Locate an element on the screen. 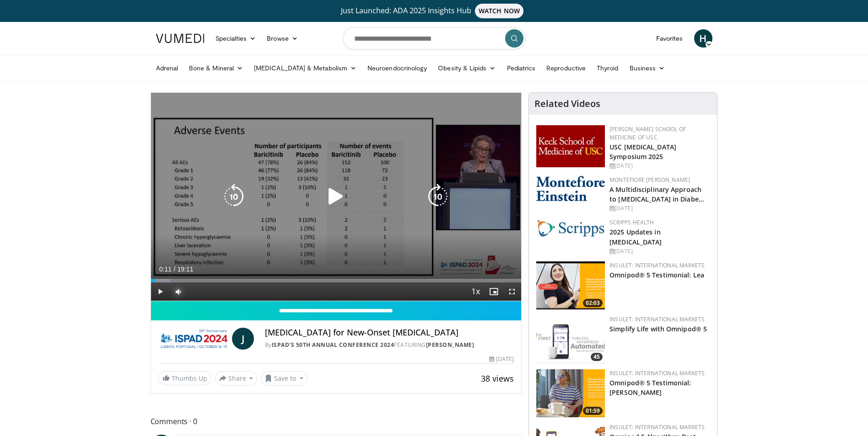  div: By FEATURING is located at coordinates (389, 345).